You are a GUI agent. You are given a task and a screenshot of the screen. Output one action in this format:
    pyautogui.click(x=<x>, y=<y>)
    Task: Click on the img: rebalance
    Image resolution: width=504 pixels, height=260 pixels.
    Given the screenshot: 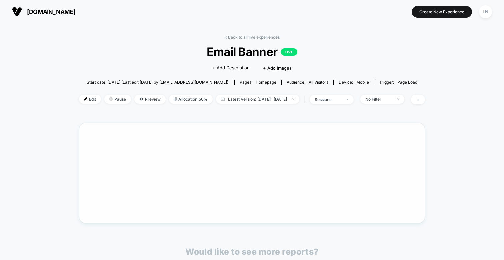 What is the action you would take?
    pyautogui.click(x=175, y=99)
    